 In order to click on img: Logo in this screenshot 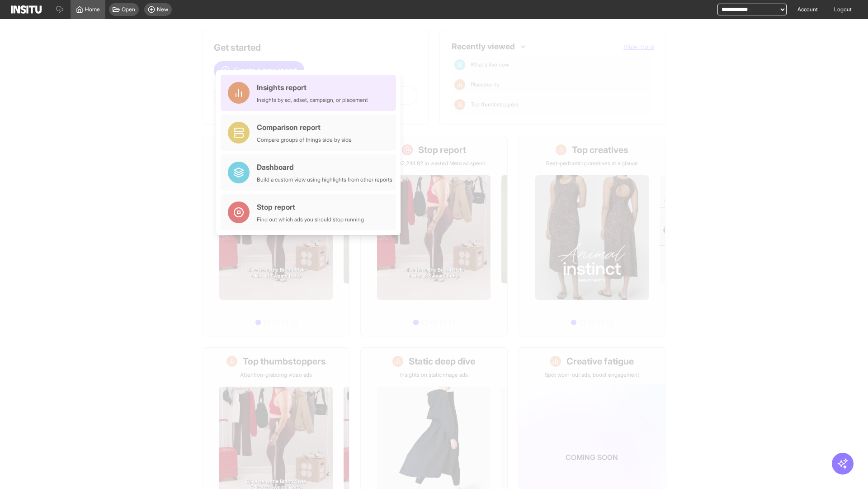, I will do `click(26, 10)`.